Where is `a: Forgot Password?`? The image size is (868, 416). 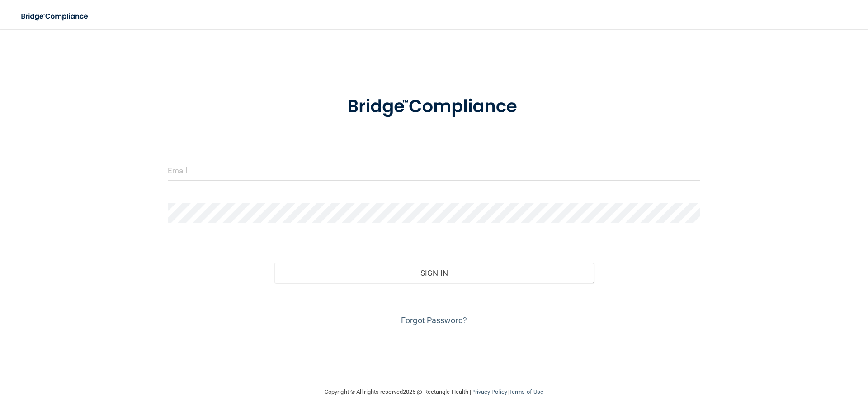
a: Forgot Password? is located at coordinates (434, 320).